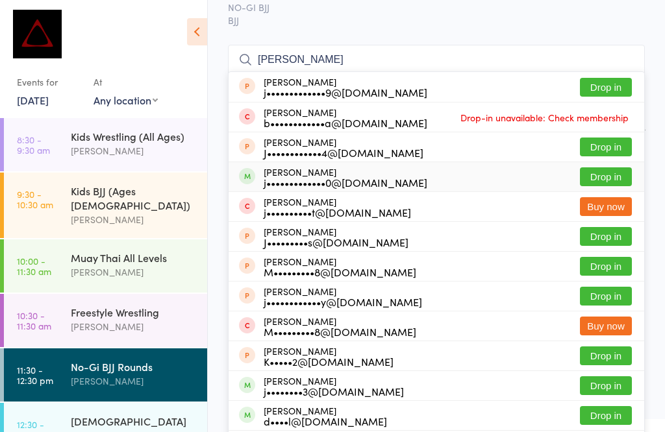 The height and width of the screenshot is (432, 665). What do you see at coordinates (436, 60) in the screenshot?
I see `input: Search` at bounding box center [436, 60].